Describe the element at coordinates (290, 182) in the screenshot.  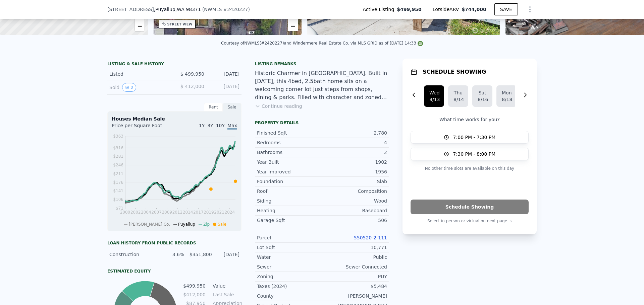
I see `div: Foundation` at that location.